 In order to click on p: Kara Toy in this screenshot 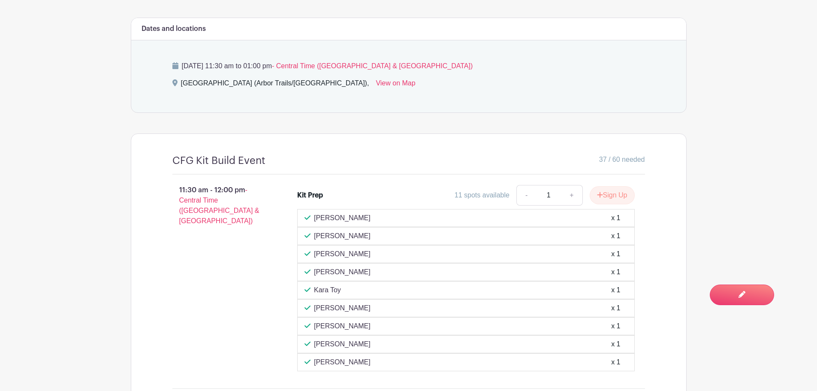, I will do `click(327, 290)`.